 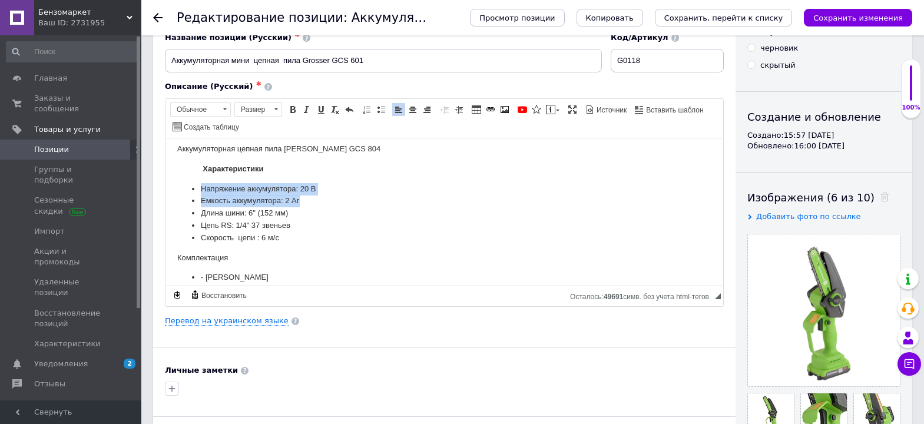 What do you see at coordinates (61, 364) in the screenshot?
I see `span: Уведомления` at bounding box center [61, 364].